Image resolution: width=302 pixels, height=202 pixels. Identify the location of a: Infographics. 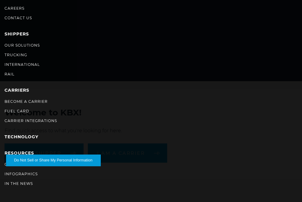
(21, 174).